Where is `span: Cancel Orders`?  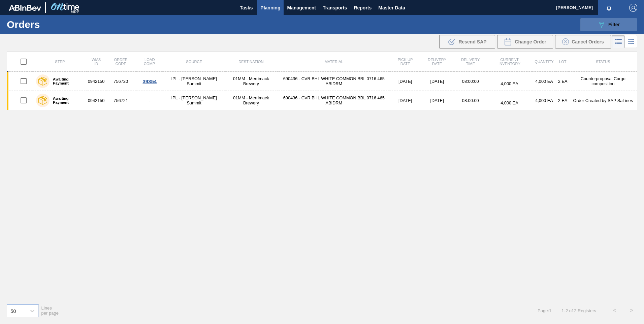 span: Cancel Orders is located at coordinates (587, 42).